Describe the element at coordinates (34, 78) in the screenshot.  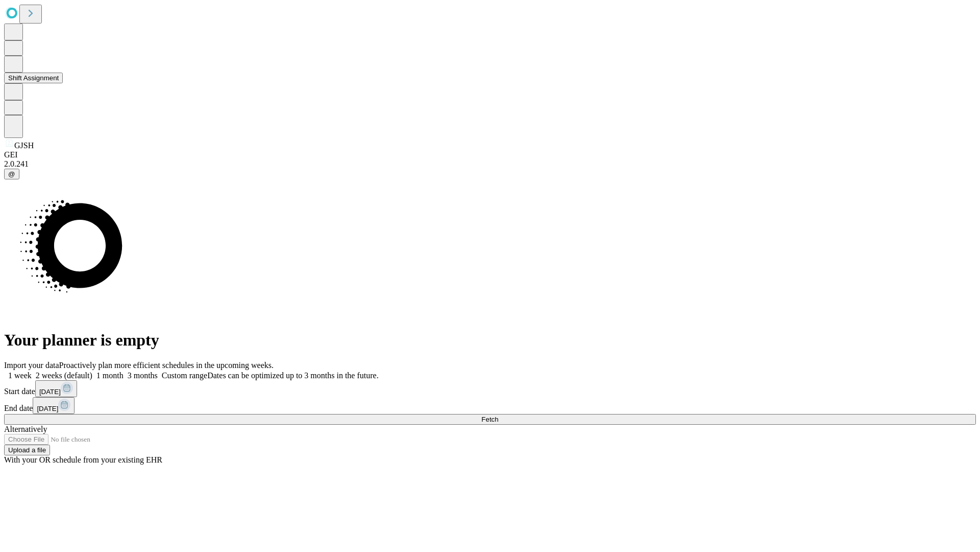
I see `button: Shift Assignment` at that location.